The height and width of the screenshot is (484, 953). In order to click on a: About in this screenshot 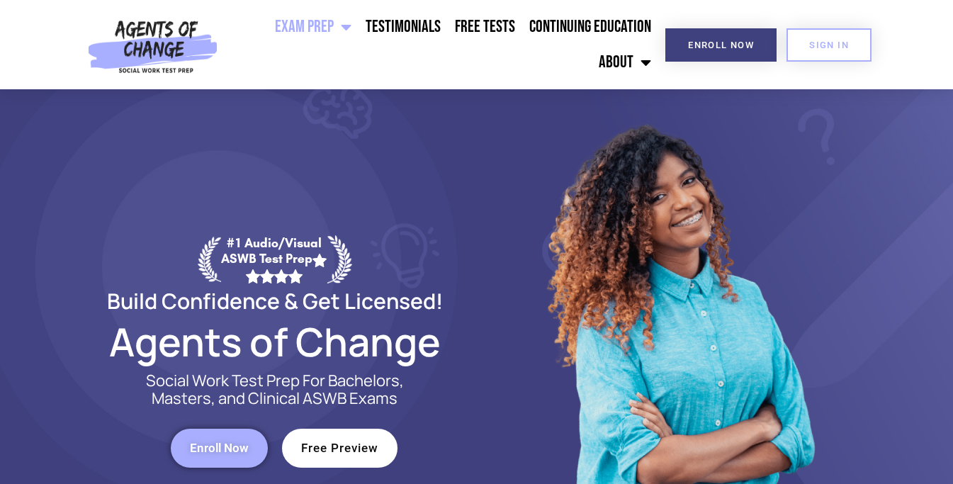, I will do `click(625, 62)`.